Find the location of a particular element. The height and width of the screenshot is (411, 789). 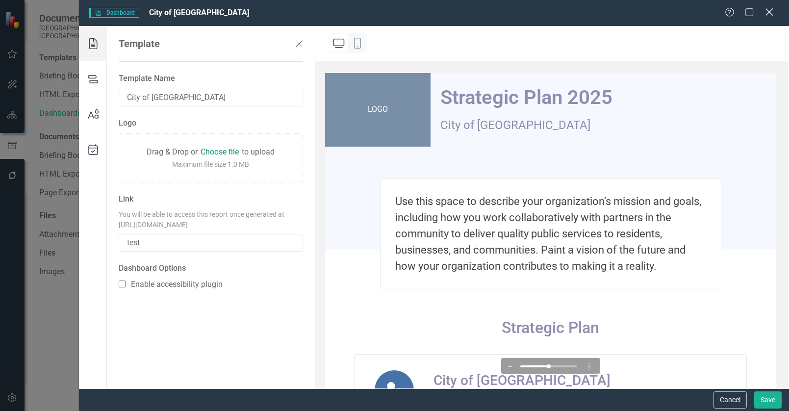

button: Save is located at coordinates (768, 400).